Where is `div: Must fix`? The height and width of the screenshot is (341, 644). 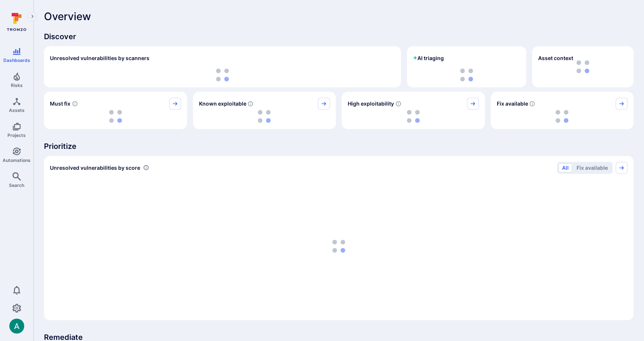
div: Must fix is located at coordinates (115, 110).